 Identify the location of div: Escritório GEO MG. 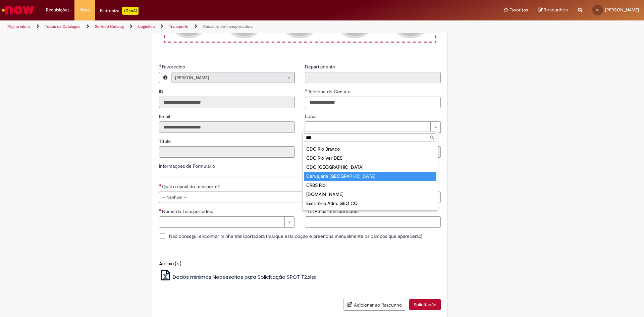
(370, 212).